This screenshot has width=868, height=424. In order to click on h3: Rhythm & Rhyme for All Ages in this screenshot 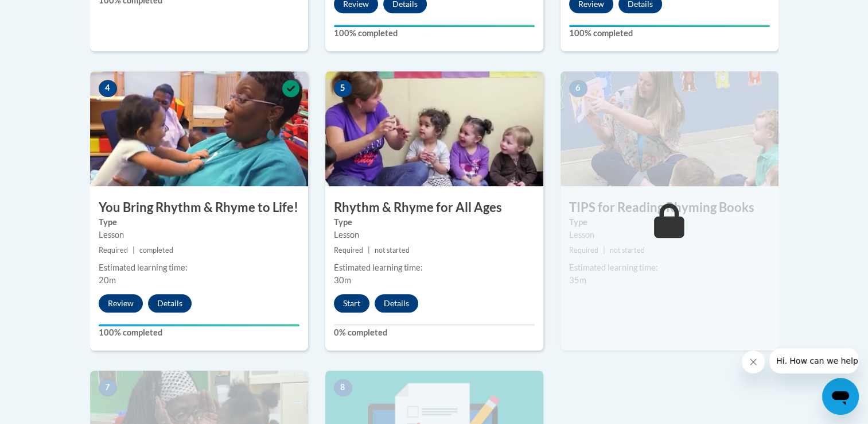, I will do `click(434, 207)`.